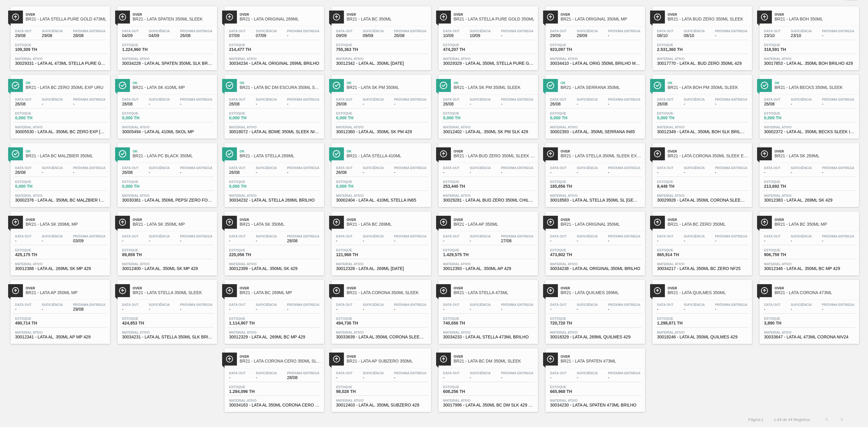 The image size is (868, 427). What do you see at coordinates (174, 19) in the screenshot?
I see `span: BR21 - LATA SPATEN 350ML SLEEK` at bounding box center [174, 19].